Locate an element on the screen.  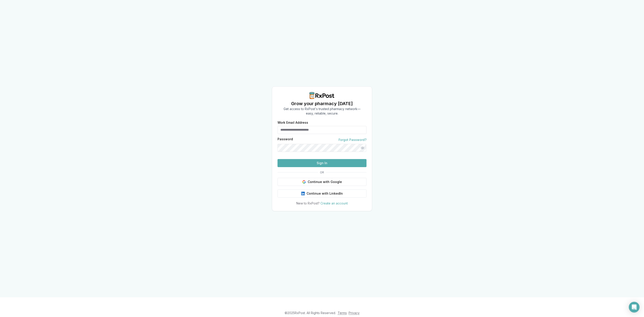
span: New to RxPost? is located at coordinates (308, 203).